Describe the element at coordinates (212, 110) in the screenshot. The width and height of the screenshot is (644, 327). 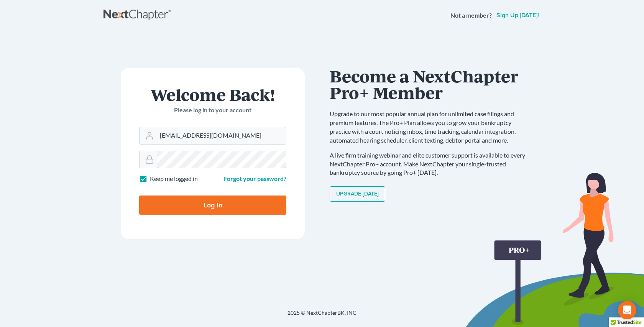
I see `p: Please log in to your account` at that location.